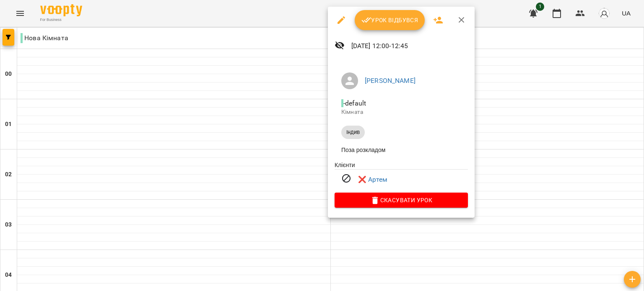 The height and width of the screenshot is (291, 644). I want to click on span: Урок відбувся, so click(390, 20).